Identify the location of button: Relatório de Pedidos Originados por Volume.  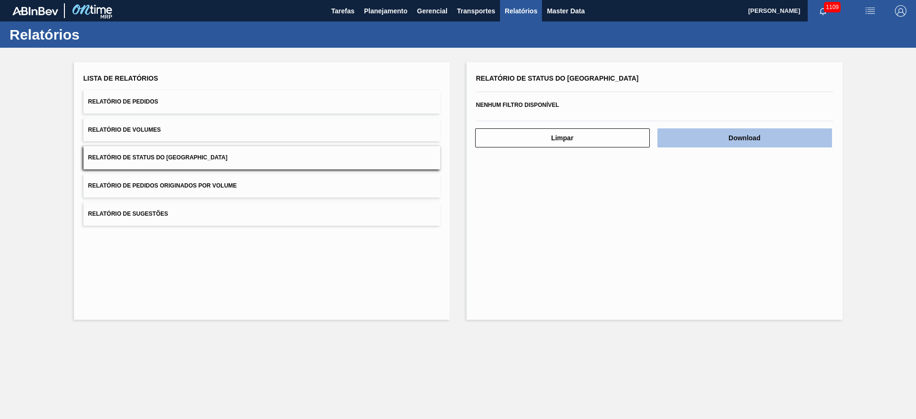
(262, 186).